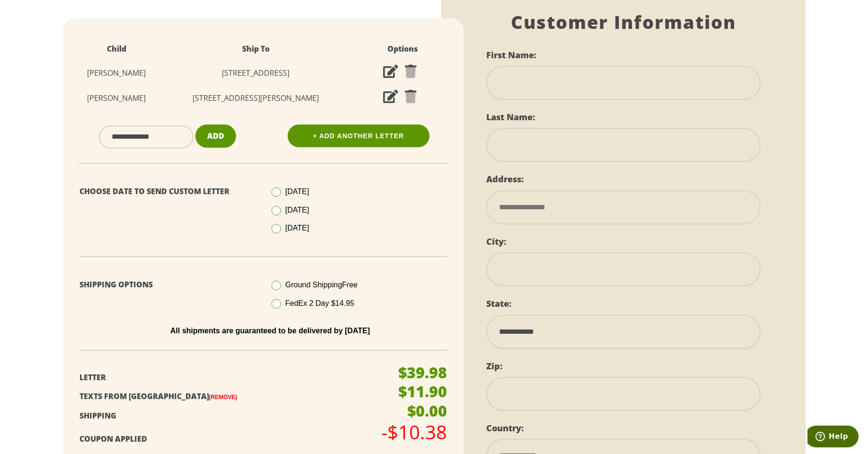  What do you see at coordinates (414, 432) in the screenshot?
I see `p: -$10.38` at bounding box center [414, 432].